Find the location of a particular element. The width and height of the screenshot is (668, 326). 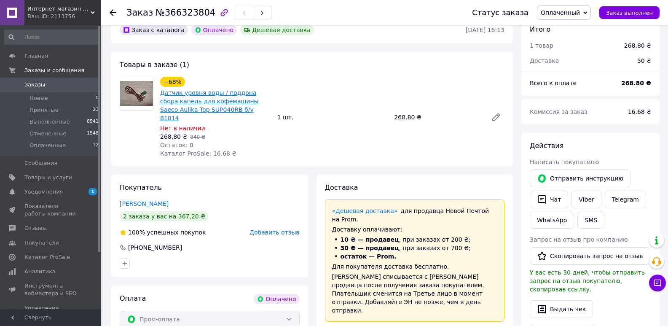

button: Чат с покупателем is located at coordinates (658, 283).